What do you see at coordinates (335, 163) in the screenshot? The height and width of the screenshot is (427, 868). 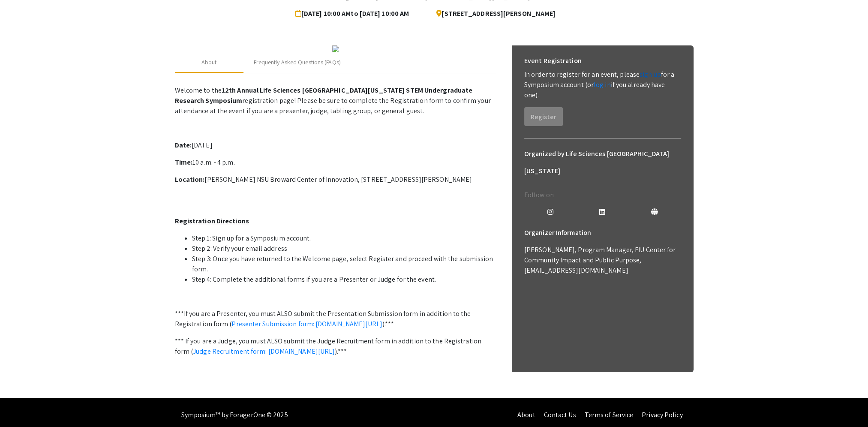 I see `p: 10 a.m. - 4 p.m.` at bounding box center [335, 163].